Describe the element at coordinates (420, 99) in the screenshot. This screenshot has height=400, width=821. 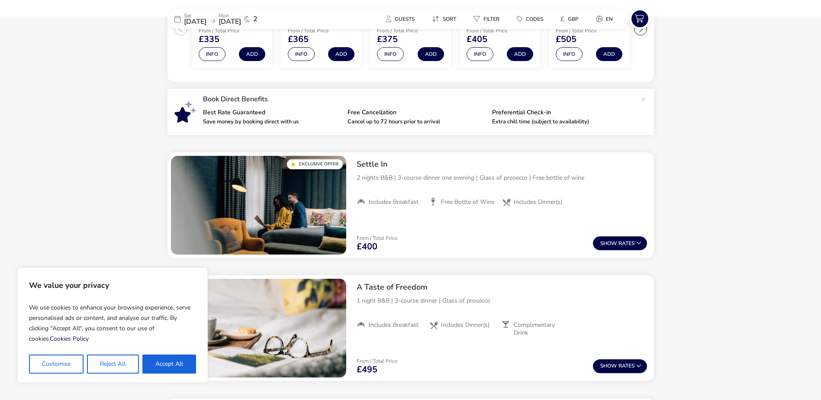
I see `p: Book Direct Benefits` at that location.